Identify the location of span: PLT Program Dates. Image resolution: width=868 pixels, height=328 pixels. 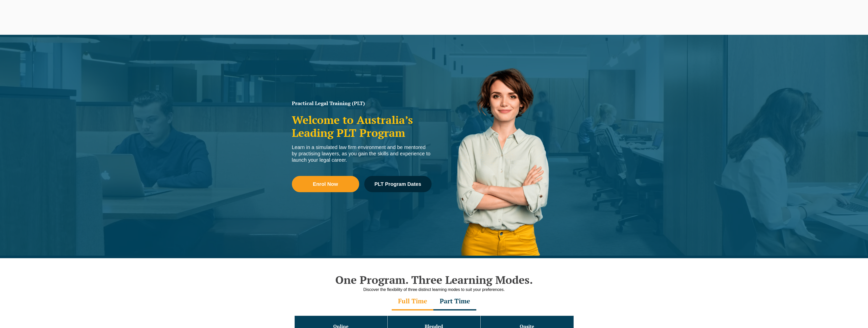
(398, 184).